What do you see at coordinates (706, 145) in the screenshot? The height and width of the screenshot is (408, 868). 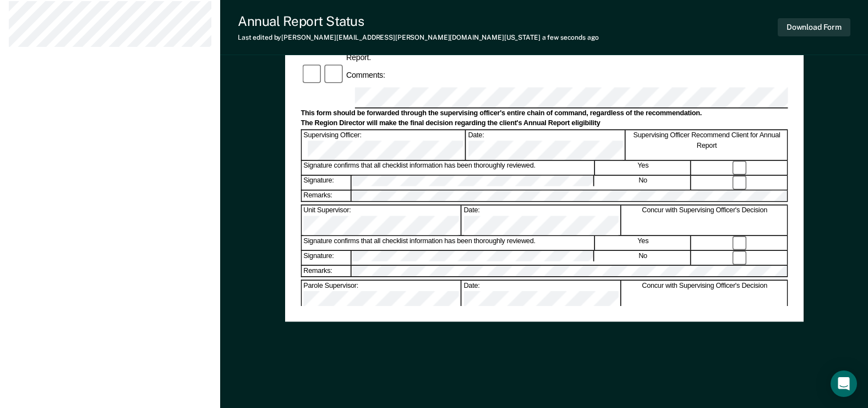 I see `div: Supervising Officer Recommend Client for Annual Report` at bounding box center [706, 145].